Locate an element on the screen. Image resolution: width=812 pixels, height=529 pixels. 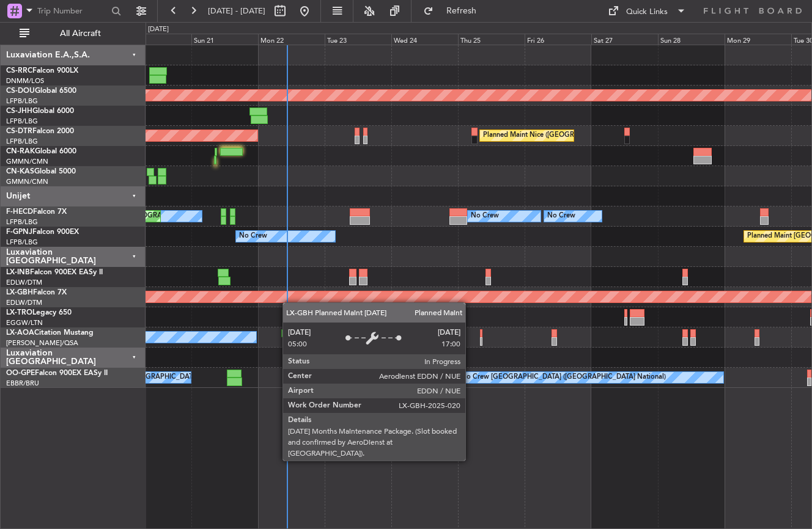
a: CS-JHHGlobal 6000 is located at coordinates (40, 111).